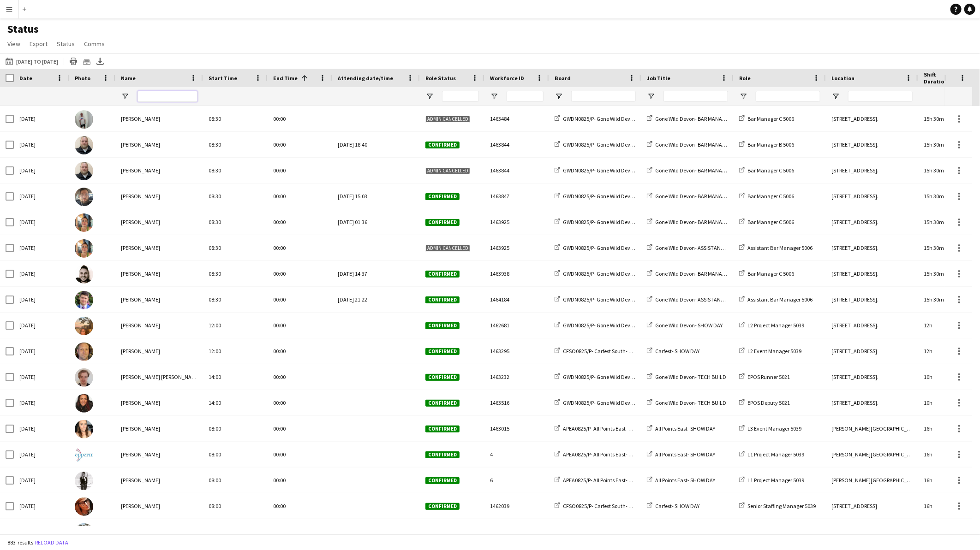 The image size is (980, 550). I want to click on a: Bar Manager C 5006, so click(766, 274).